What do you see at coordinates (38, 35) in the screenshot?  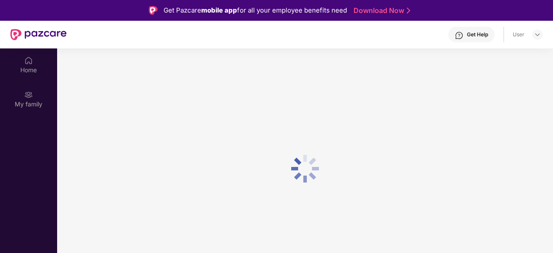 I see `img: New Pazcare Logo` at bounding box center [38, 35].